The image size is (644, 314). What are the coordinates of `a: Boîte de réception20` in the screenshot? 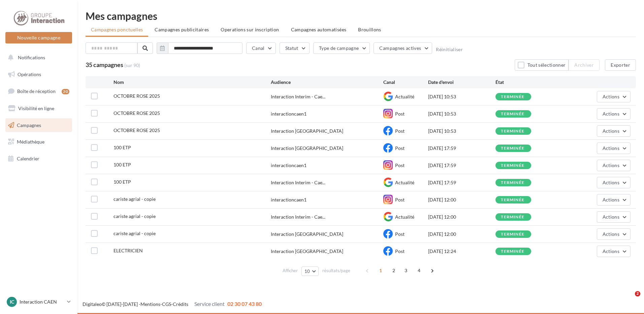 It's located at (39, 91).